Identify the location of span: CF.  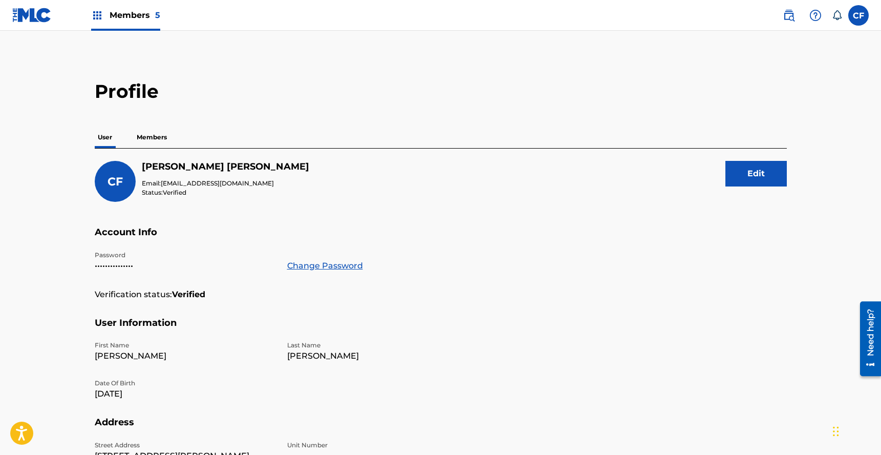
(115, 181).